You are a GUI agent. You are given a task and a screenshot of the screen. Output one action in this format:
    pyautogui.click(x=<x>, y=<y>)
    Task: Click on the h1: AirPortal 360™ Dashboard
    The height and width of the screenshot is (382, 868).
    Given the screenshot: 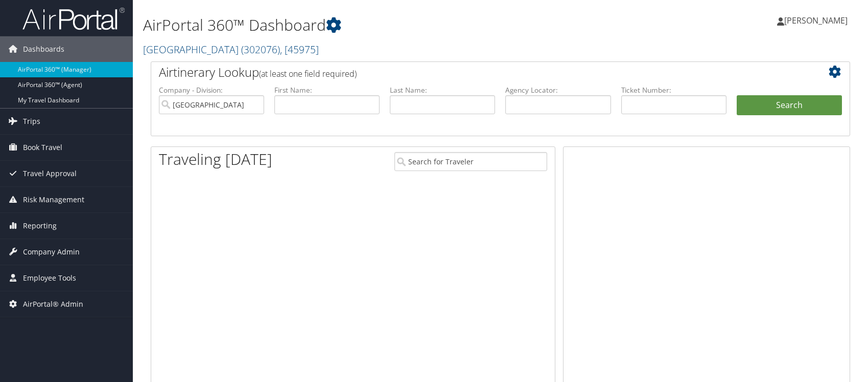 What is the action you would take?
    pyautogui.click(x=382, y=25)
    